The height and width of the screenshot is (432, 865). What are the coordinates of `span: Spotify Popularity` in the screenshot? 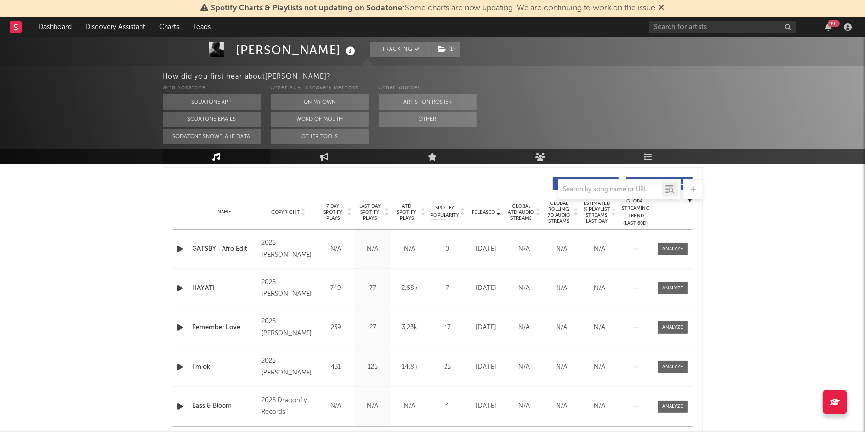 It's located at (445, 212).